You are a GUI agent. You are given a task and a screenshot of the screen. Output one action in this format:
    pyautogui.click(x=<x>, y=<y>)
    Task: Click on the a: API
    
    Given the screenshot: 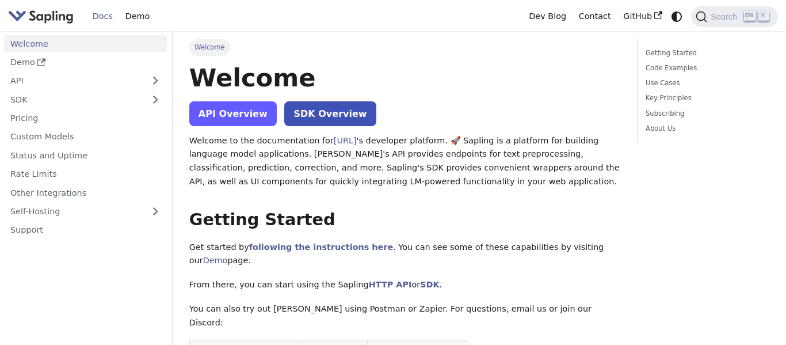 What is the action you would take?
    pyautogui.click(x=74, y=81)
    